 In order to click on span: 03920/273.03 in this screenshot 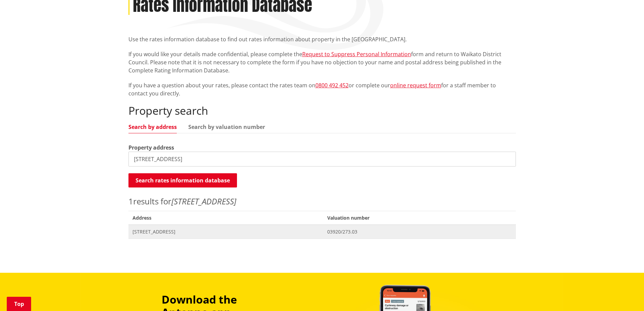, I will do `click(419, 232)`.